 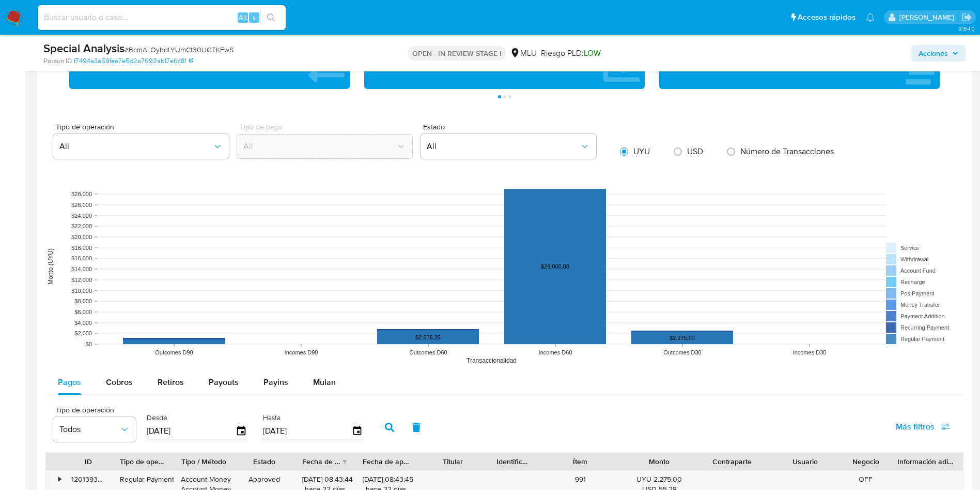 I want to click on button: search-icon, so click(x=271, y=17).